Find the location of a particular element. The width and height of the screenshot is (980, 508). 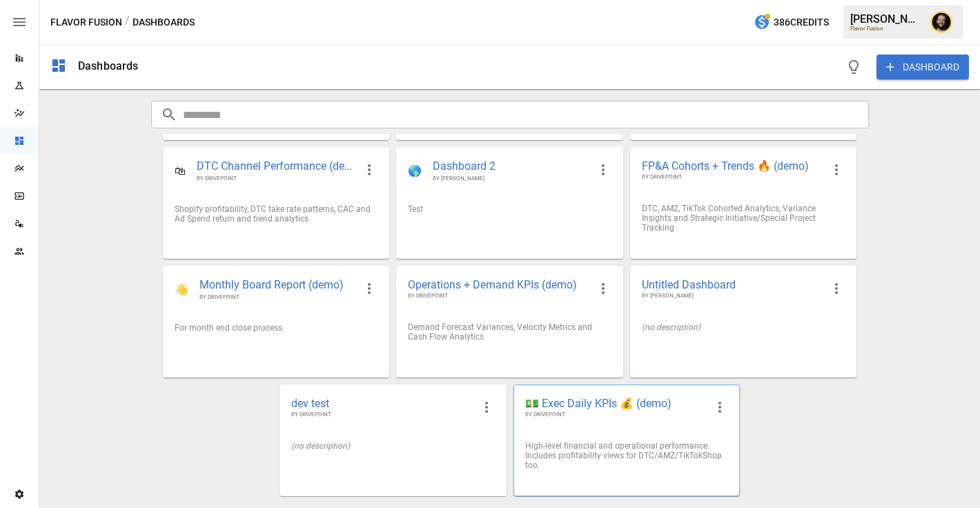

div: For month end close process. is located at coordinates (276, 327).